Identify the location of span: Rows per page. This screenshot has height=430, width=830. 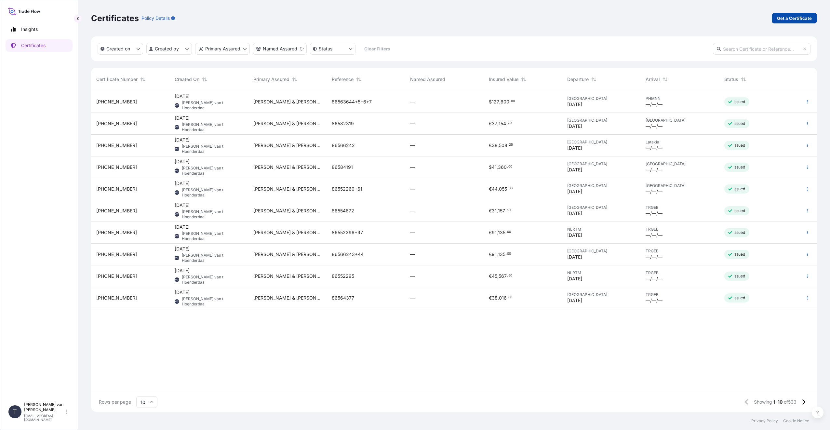
(115, 402).